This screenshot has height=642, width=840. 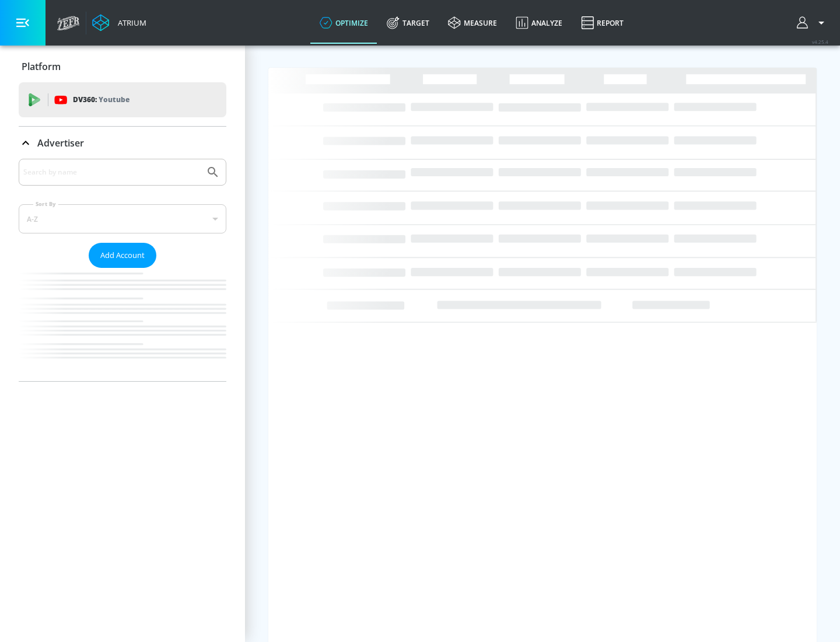 What do you see at coordinates (122, 67) in the screenshot?
I see `div: Platform` at bounding box center [122, 67].